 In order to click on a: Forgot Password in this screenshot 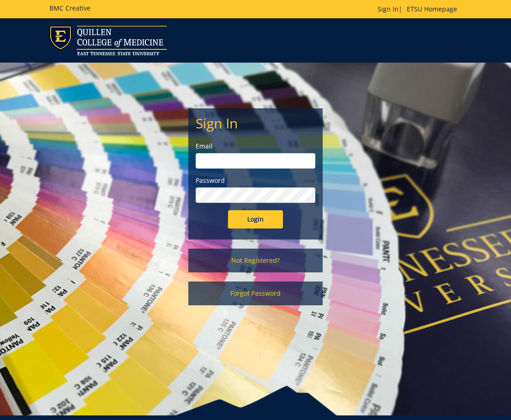, I will do `click(255, 294)`.